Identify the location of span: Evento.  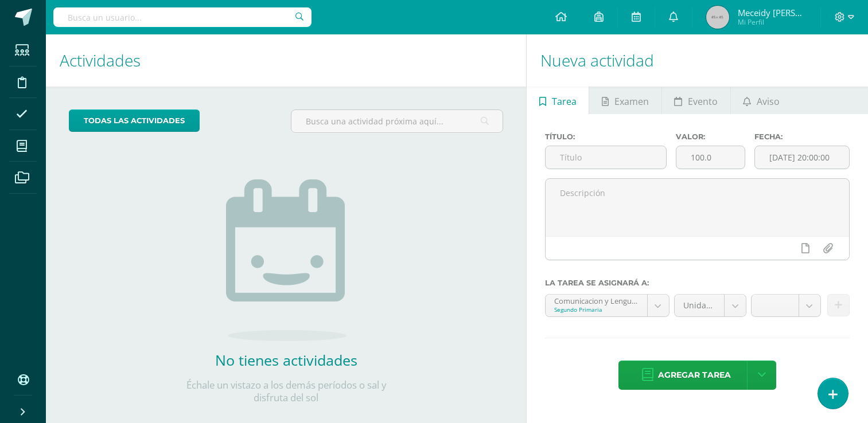
(702, 102).